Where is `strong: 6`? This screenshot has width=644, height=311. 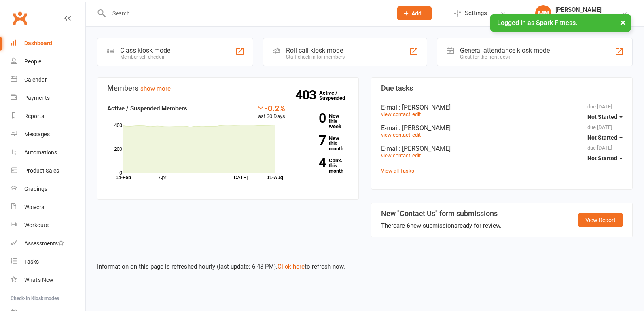 strong: 6 is located at coordinates (408, 226).